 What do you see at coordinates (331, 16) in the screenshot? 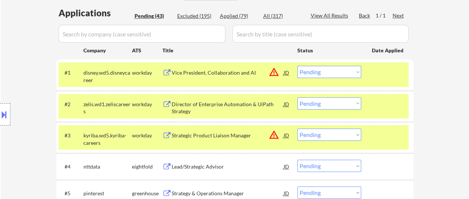
I see `div: View All Results` at bounding box center [331, 16].